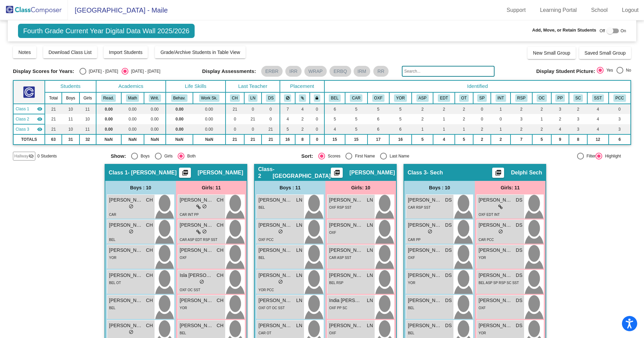  I want to click on th: Occupational Therapy, so click(464, 98).